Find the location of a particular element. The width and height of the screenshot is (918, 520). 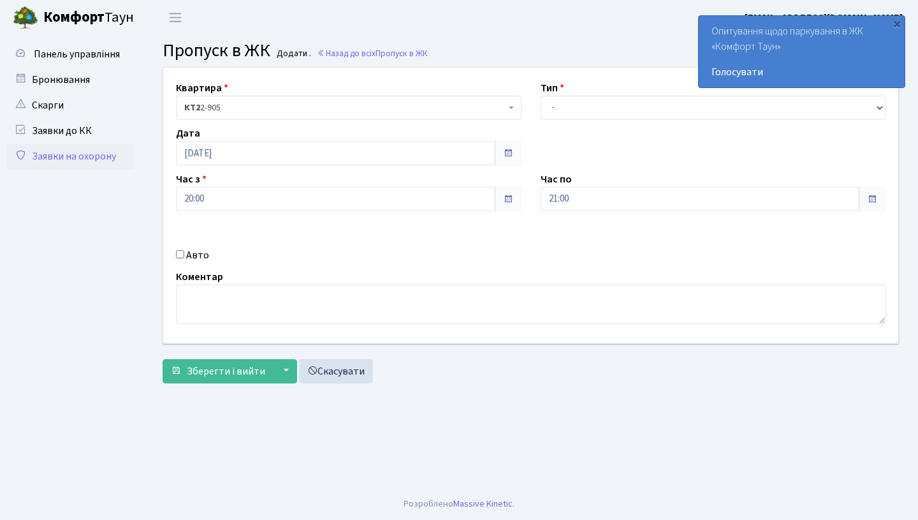

a: Massive Kinetic is located at coordinates (483, 503).